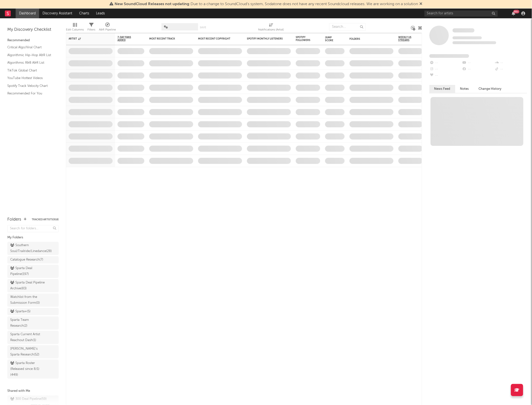 The image size is (532, 405). Describe the element at coordinates (27, 286) in the screenshot. I see `div: Sparta Deal Pipeline Archive ( 83 )` at that location.